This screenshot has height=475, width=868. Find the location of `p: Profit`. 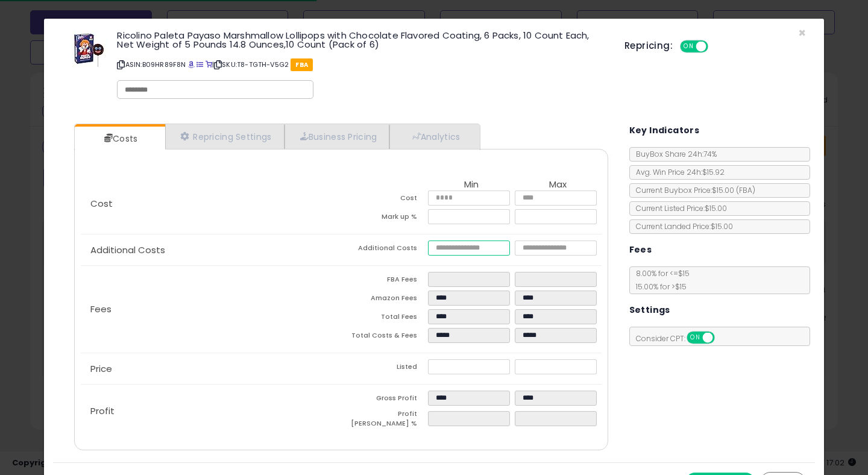

p: Profit is located at coordinates (211, 411).